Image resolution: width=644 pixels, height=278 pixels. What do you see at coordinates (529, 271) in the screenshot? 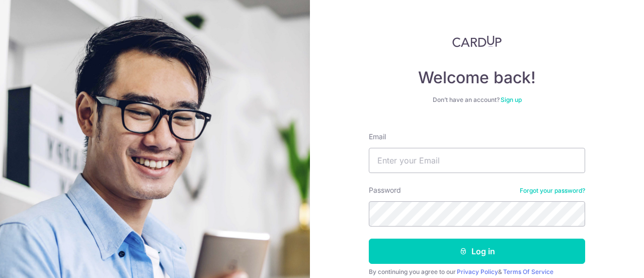
I see `a: Terms Of Service` at bounding box center [529, 271].